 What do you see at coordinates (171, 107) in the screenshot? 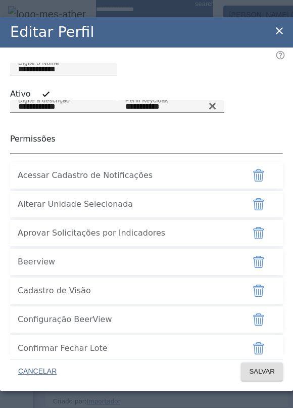
I see `input: Number` at bounding box center [171, 107].